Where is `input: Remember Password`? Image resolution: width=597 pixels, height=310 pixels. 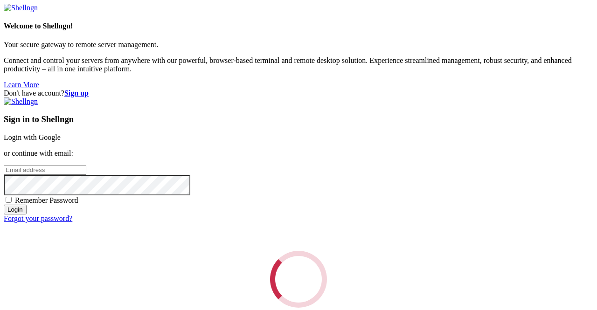
input: Remember Password is located at coordinates (8, 200).